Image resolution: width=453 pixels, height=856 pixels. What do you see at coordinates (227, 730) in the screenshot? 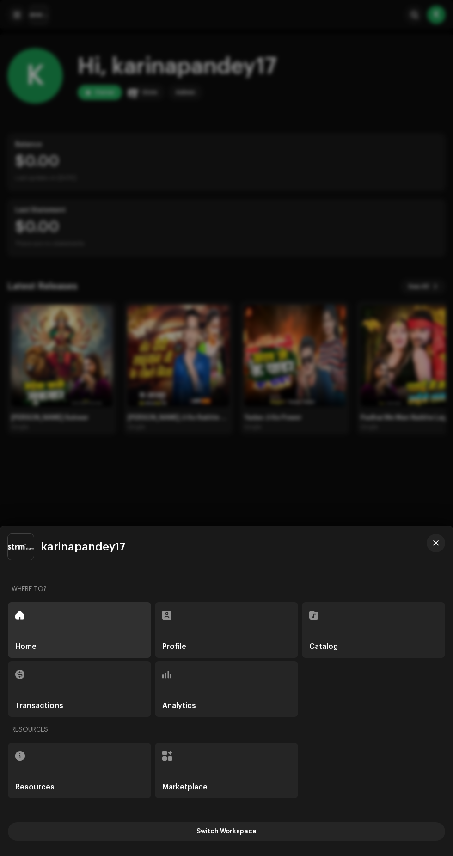
I see `div: Resources` at bounding box center [227, 730].